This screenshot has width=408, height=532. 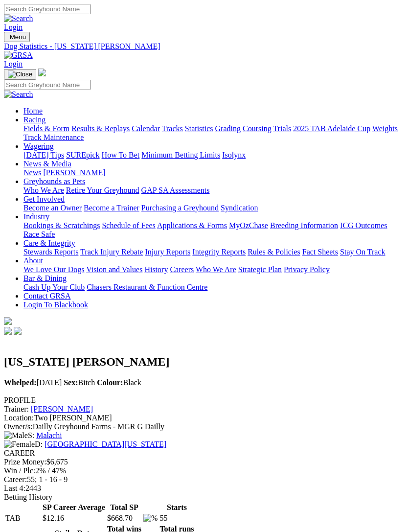 What do you see at coordinates (18, 417) in the screenshot?
I see `span: Location:` at bounding box center [18, 417].